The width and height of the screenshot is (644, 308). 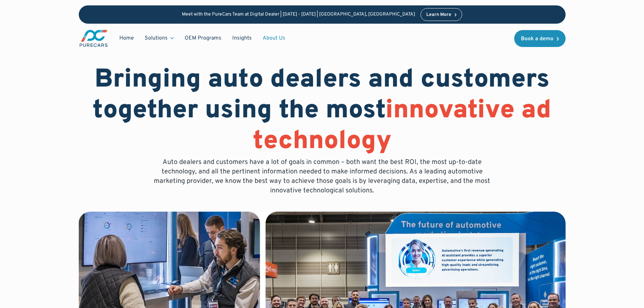 I want to click on a: Book a demo, so click(x=540, y=39).